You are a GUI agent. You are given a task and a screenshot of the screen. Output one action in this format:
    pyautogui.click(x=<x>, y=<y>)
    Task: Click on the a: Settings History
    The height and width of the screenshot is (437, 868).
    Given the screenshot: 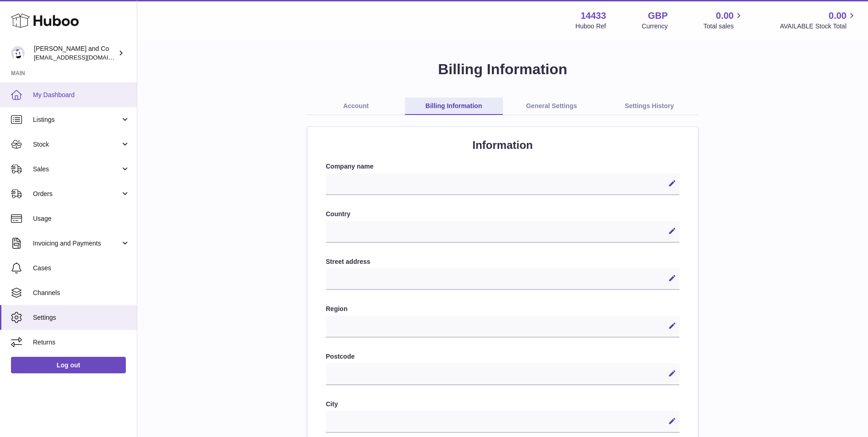 What is the action you would take?
    pyautogui.click(x=649, y=107)
    